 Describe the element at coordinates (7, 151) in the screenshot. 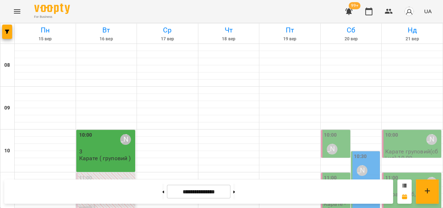

I see `h6: 10` at that location.